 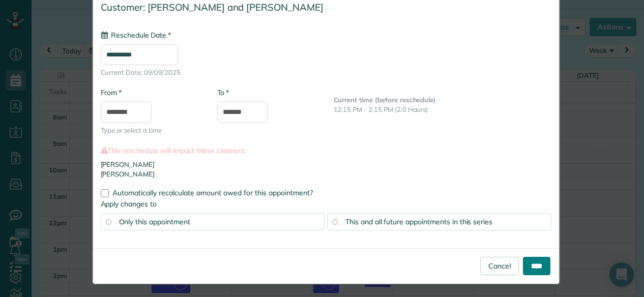 I want to click on a: Cancel, so click(x=499, y=266).